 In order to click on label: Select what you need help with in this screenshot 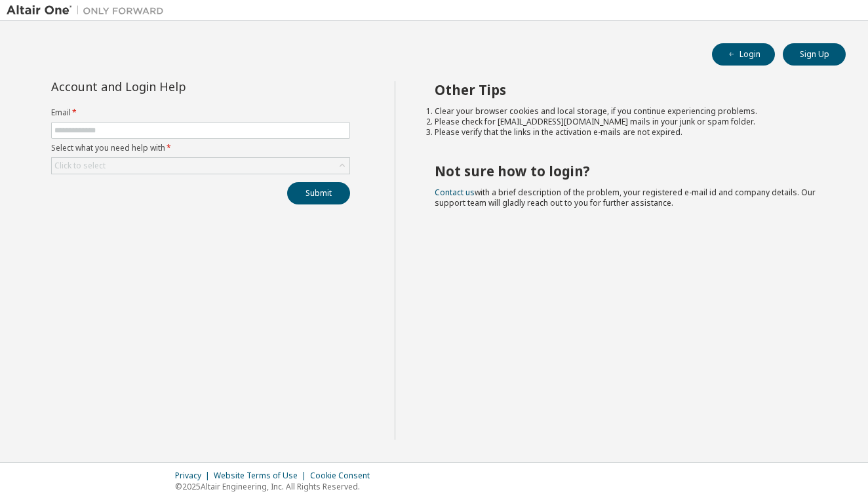, I will do `click(201, 148)`.